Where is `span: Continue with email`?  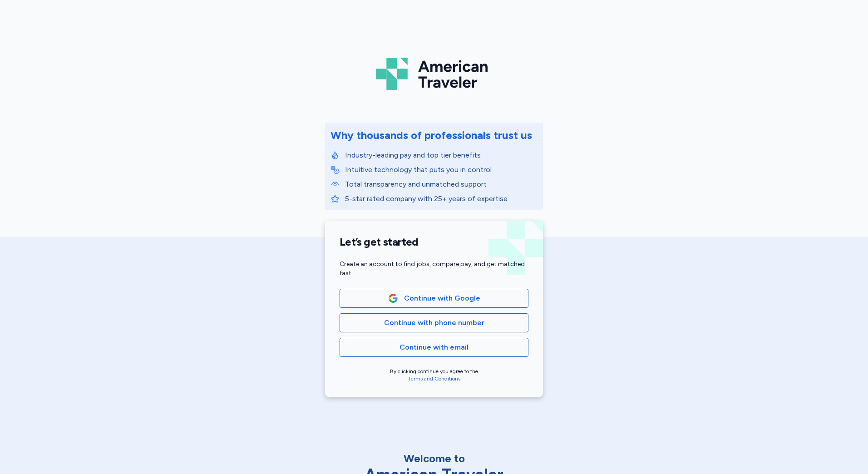
span: Continue with email is located at coordinates (434, 347).